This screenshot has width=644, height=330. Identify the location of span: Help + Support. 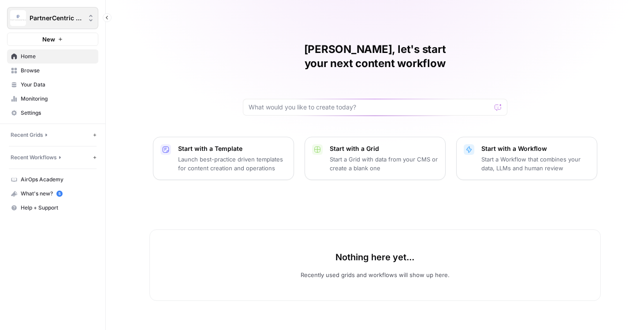
(57, 208).